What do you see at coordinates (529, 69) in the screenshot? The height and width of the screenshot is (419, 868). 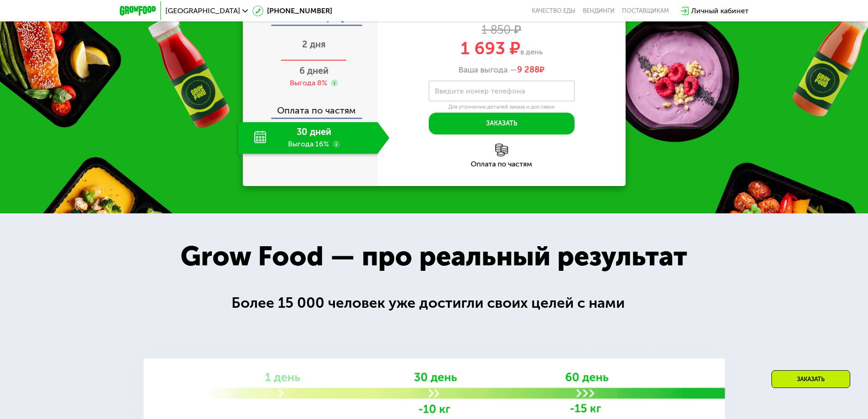 I see `span: 9 288` at bounding box center [529, 69].